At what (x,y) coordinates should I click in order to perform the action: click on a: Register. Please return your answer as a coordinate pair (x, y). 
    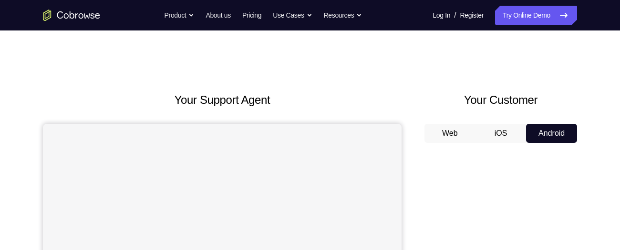
    Looking at the image, I should click on (472, 15).